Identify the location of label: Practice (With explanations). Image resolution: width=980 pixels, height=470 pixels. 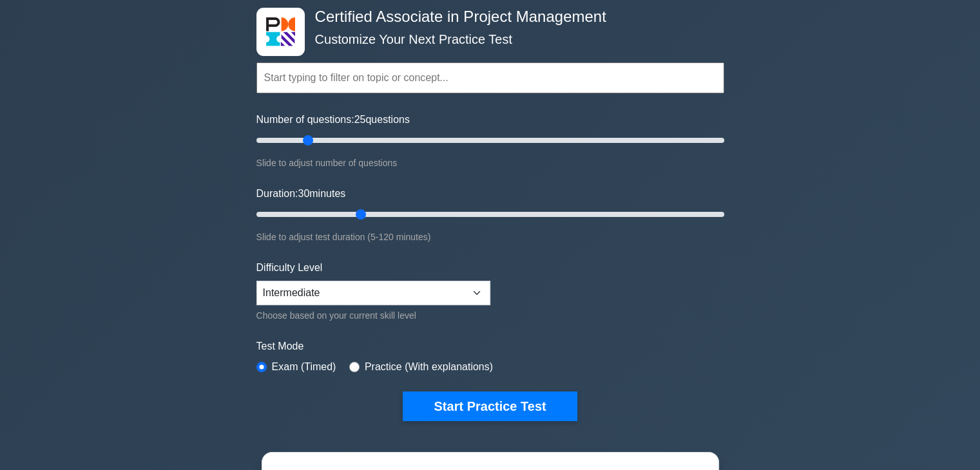
(429, 367).